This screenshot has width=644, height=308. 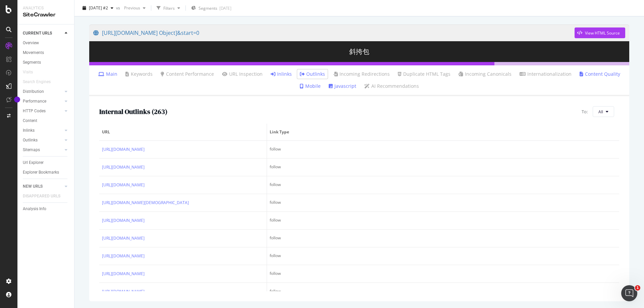 What do you see at coordinates (391, 86) in the screenshot?
I see `a: AI Recommendations` at bounding box center [391, 86].